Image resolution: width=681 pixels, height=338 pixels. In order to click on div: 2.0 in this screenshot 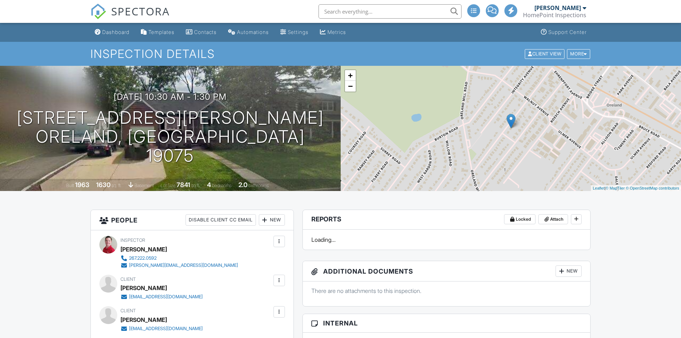, I will do `click(243, 184)`.